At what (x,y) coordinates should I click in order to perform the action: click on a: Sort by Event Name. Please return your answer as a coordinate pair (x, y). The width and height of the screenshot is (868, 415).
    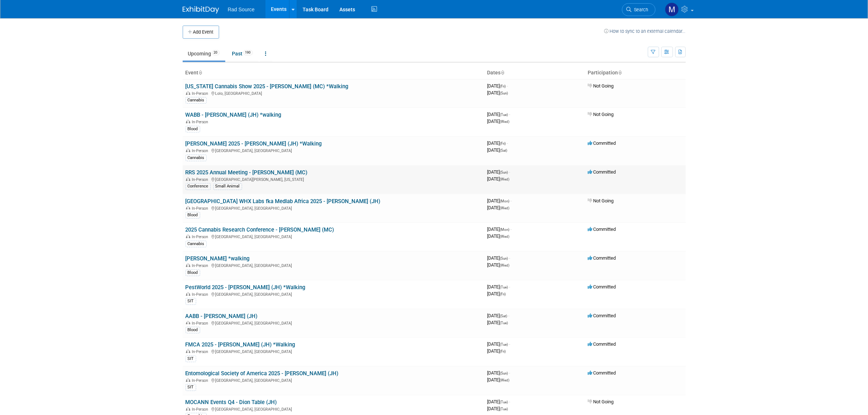
    Looking at the image, I should click on (200, 73).